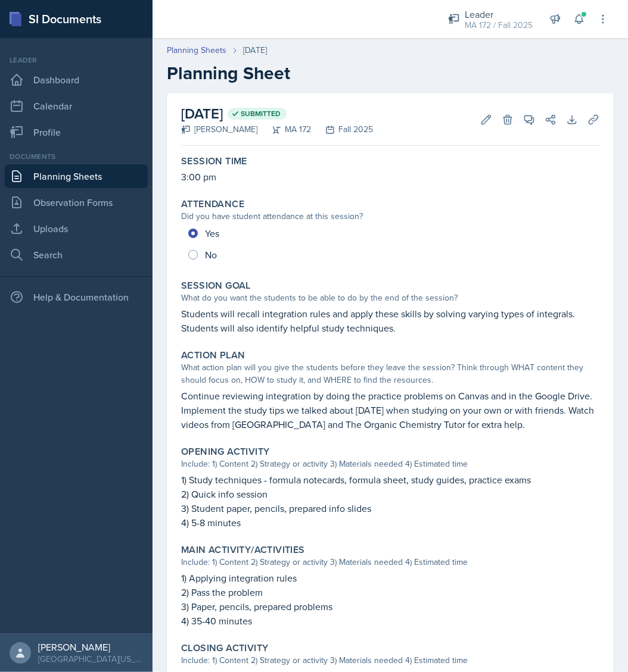 The width and height of the screenshot is (628, 672). What do you see at coordinates (76, 228) in the screenshot?
I see `a: Uploads` at bounding box center [76, 228].